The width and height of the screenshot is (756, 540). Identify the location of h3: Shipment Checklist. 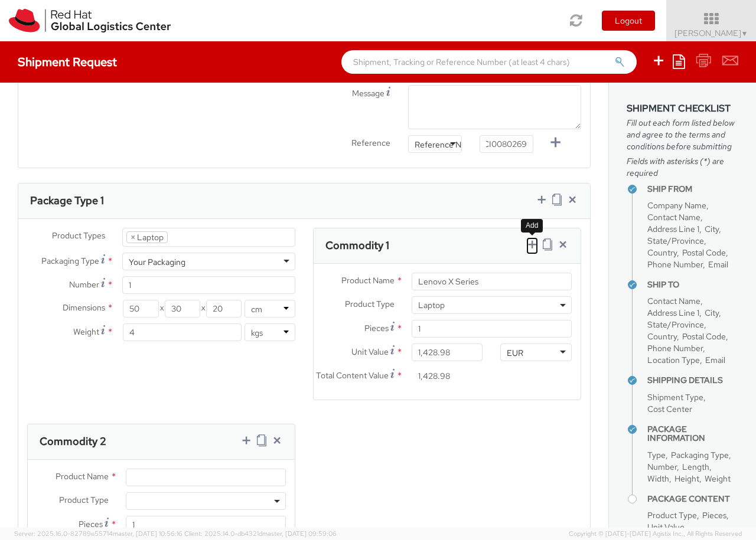
(682, 108).